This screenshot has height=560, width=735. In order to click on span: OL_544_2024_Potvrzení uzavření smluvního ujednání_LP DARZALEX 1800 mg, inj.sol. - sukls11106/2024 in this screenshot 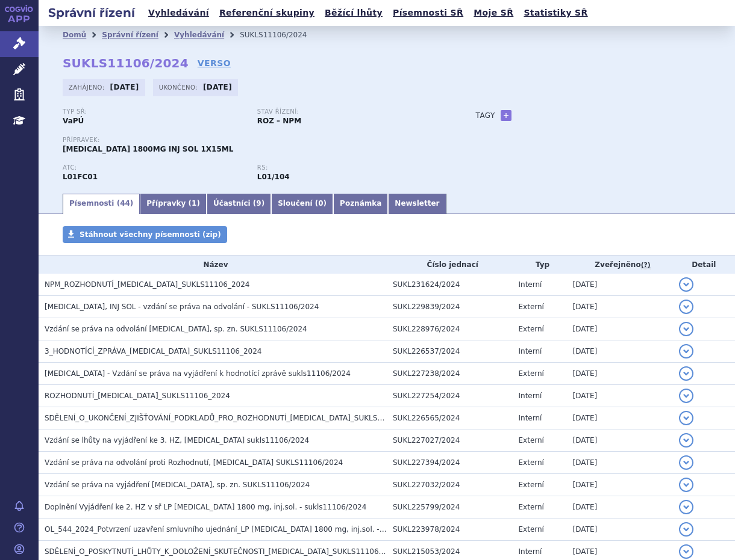, I will do `click(244, 529)`.